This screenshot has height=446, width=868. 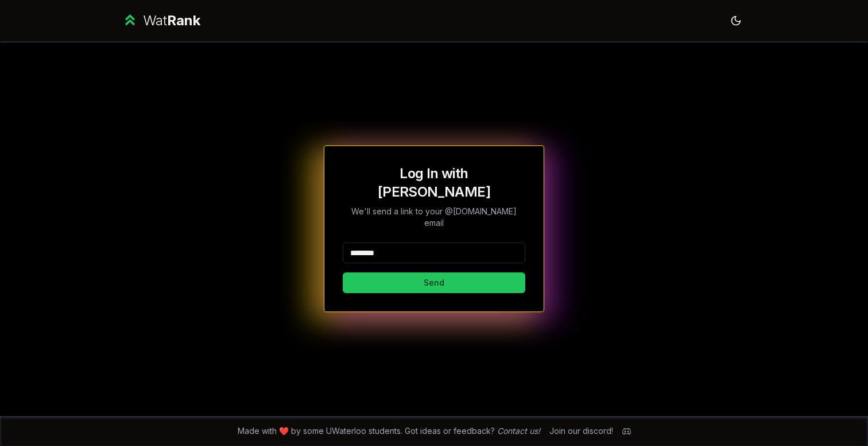 I want to click on span: Made with ❤️ by some UWaterloo students. Got ideas or feedback?, so click(x=388, y=430).